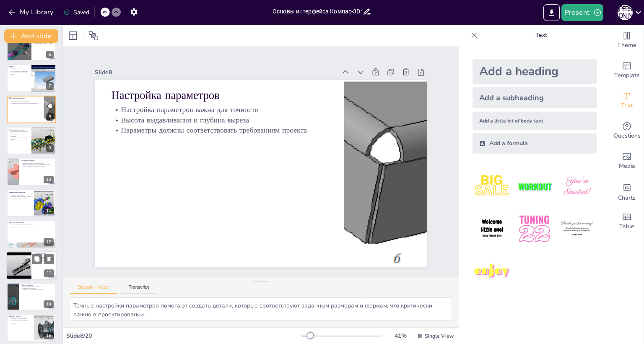 This screenshot has height=344, width=644. Describe the element at coordinates (93, 289) in the screenshot. I see `button: Speaker Notes` at that location.